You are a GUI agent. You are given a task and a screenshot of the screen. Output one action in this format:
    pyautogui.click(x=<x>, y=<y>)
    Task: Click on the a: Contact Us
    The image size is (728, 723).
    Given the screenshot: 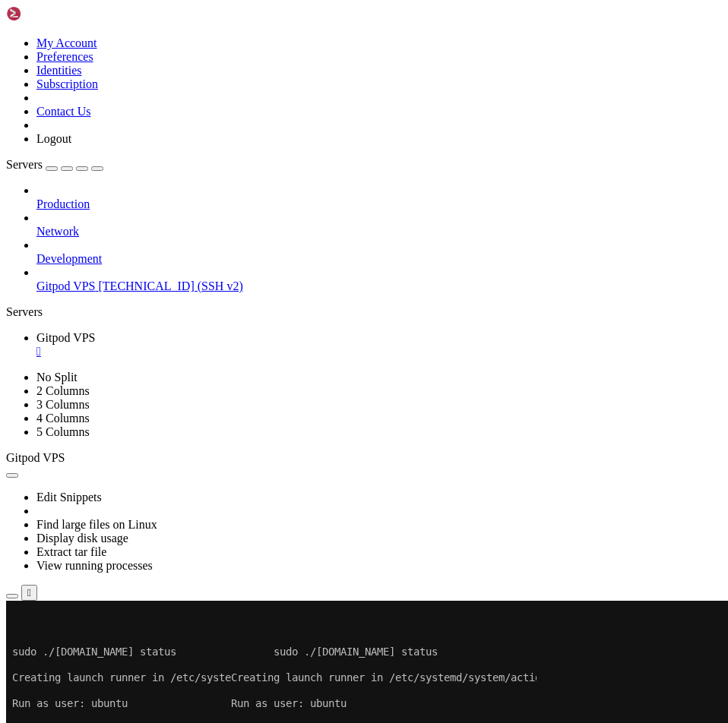 What is the action you would take?
    pyautogui.click(x=64, y=111)
    